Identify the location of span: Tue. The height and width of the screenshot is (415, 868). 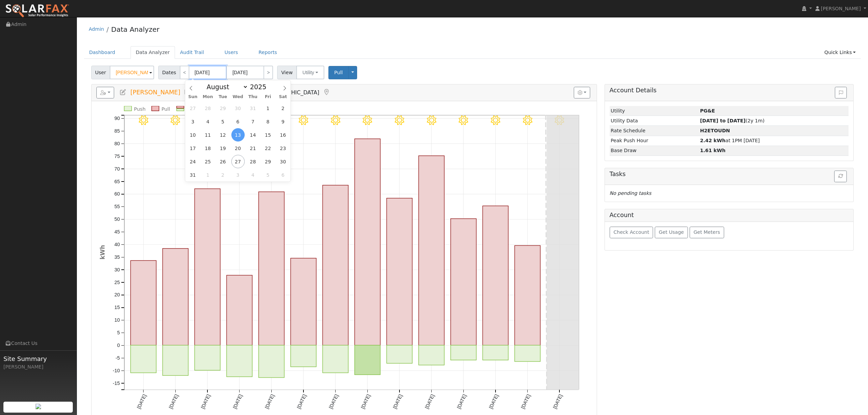
(223, 97).